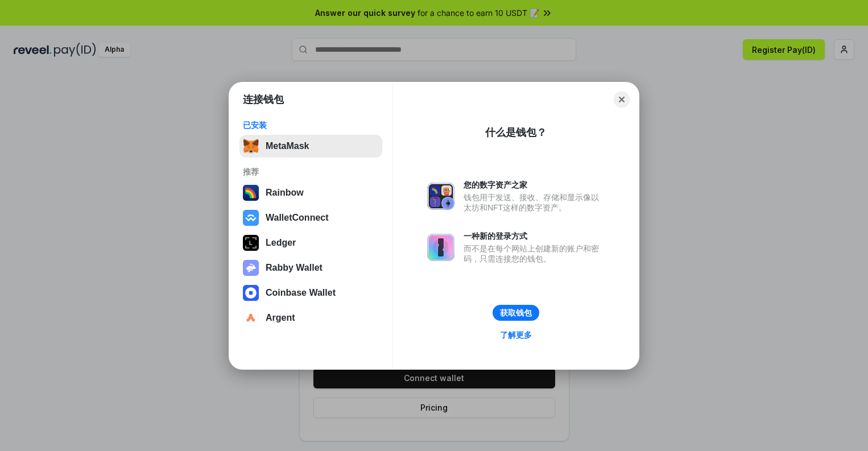 This screenshot has width=868, height=451. What do you see at coordinates (311, 146) in the screenshot?
I see `button: MetaMask` at bounding box center [311, 146].